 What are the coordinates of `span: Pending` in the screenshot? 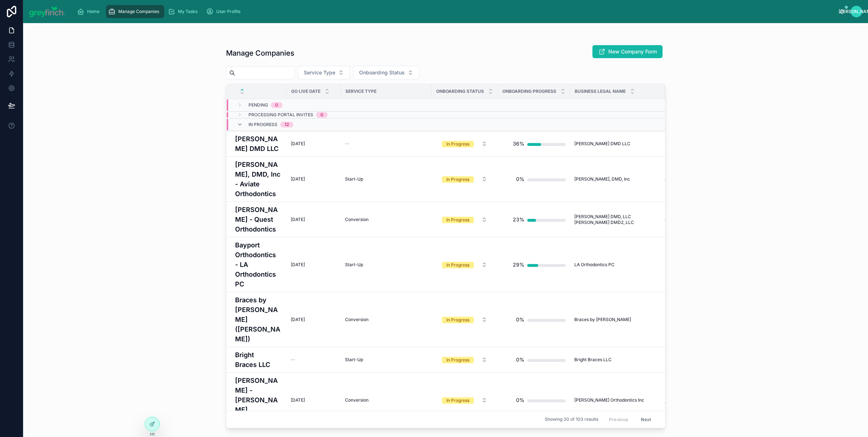 It's located at (259, 105).